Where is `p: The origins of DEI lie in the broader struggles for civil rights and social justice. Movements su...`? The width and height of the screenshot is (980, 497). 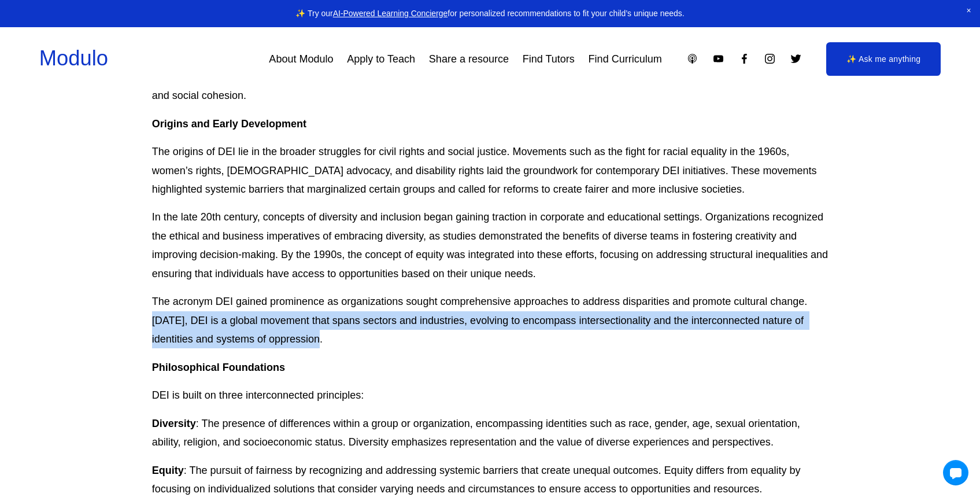
p: The origins of DEI lie in the broader struggles for civil rights and social justice. Movements su... is located at coordinates (490, 170).